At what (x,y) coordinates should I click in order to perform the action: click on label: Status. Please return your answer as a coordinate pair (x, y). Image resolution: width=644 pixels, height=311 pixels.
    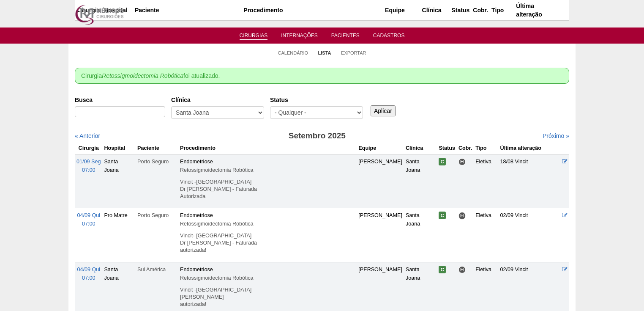
    Looking at the image, I should click on (317, 100).